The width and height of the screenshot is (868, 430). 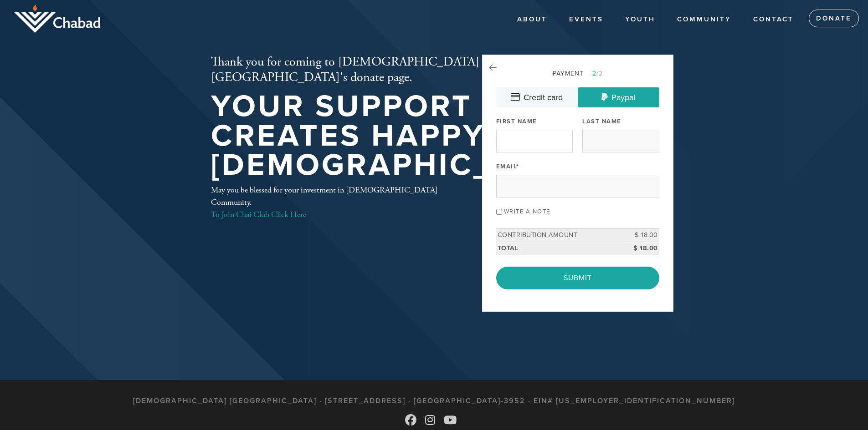 What do you see at coordinates (834, 18) in the screenshot?
I see `a: Donate` at bounding box center [834, 18].